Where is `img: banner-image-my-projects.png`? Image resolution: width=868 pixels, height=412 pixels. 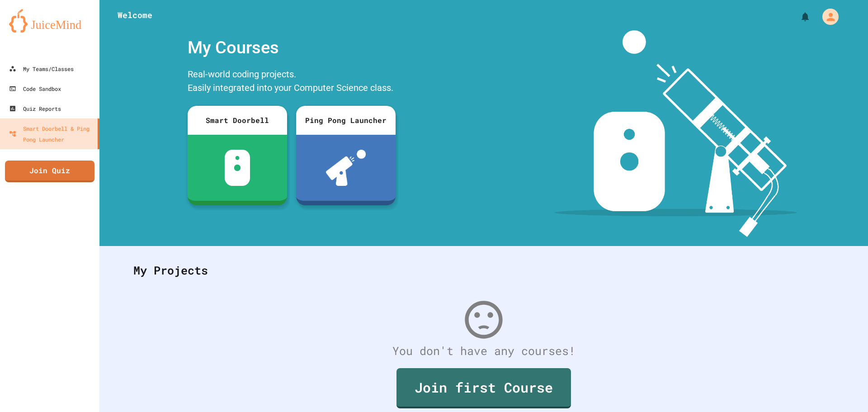 img: banner-image-my-projects.png is located at coordinates (676, 134).